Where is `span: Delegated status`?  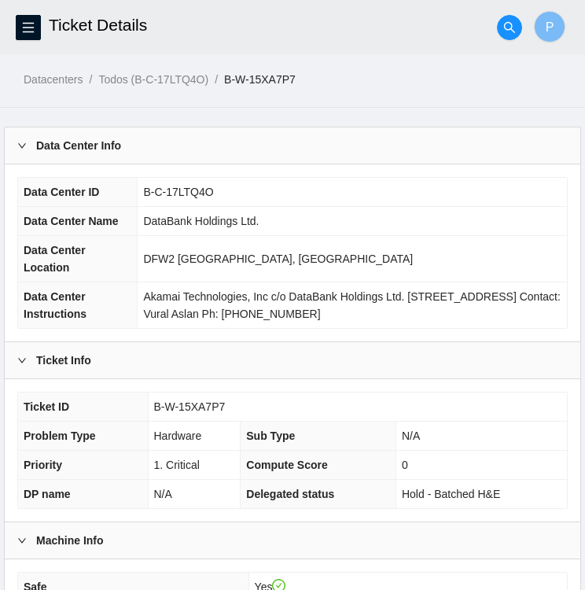 span: Delegated status is located at coordinates (290, 494).